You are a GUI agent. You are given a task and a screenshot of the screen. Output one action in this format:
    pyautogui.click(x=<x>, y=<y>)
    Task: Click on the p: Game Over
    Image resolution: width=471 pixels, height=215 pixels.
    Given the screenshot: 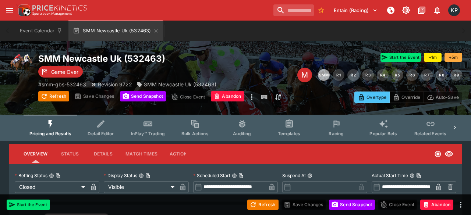 What is the action you would take?
    pyautogui.click(x=65, y=72)
    